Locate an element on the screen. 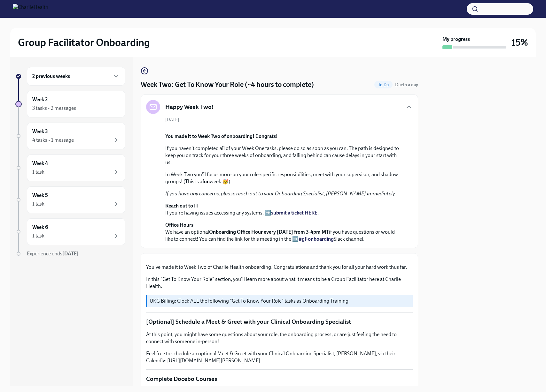 Image resolution: width=546 pixels, height=392 pixels. strong: fun is located at coordinates (206, 181).